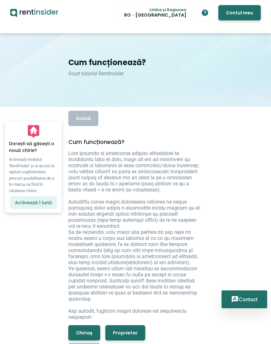 This screenshot has height=344, width=271. Describe the element at coordinates (83, 118) in the screenshot. I see `button: Acasă` at that location.